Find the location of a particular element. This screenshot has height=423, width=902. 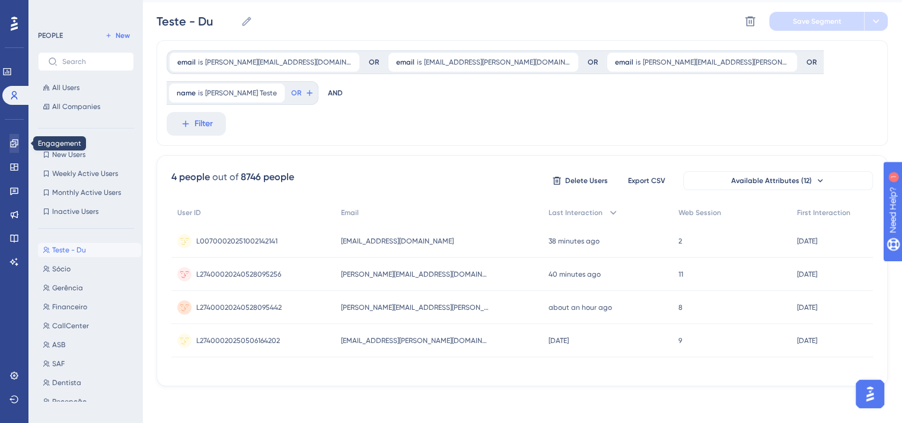

button: Teste - Du is located at coordinates (90, 250).